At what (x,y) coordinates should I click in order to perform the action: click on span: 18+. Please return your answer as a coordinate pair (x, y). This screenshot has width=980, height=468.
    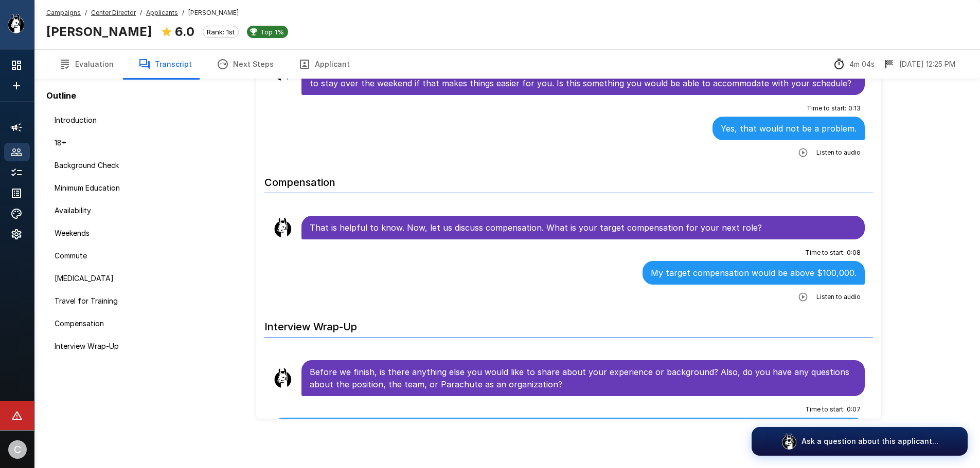
    Looking at the image, I should click on (106, 143).